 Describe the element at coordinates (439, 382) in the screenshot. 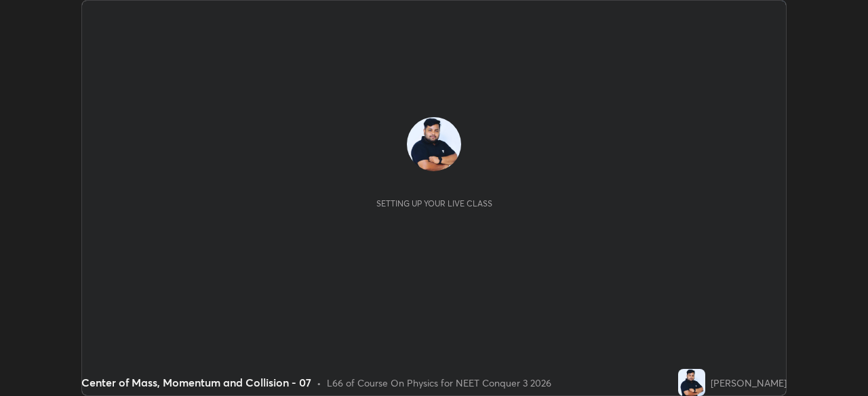

I see `div: L66 of Course On Physics for NEET Conquer 3 2026` at that location.